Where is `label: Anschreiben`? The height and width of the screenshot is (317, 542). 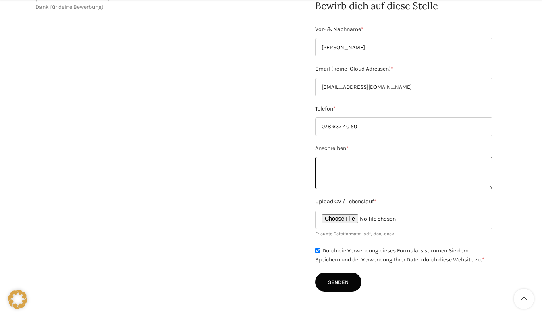 label: Anschreiben is located at coordinates (403, 148).